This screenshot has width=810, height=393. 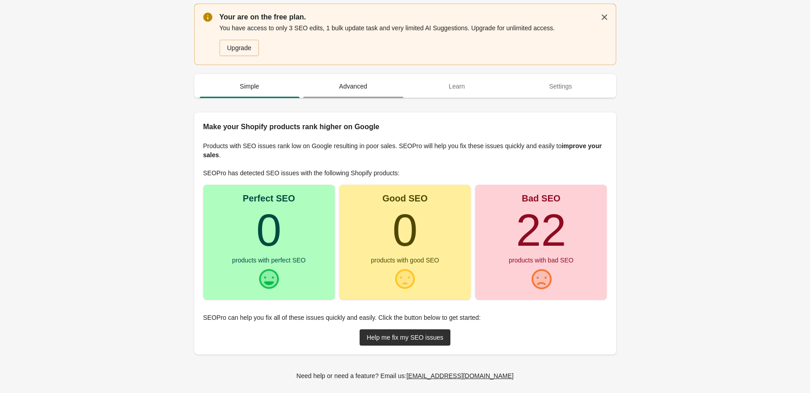 What do you see at coordinates (405, 127) in the screenshot?
I see `h2: Make your Shopify products rank higher on Google` at bounding box center [405, 127].